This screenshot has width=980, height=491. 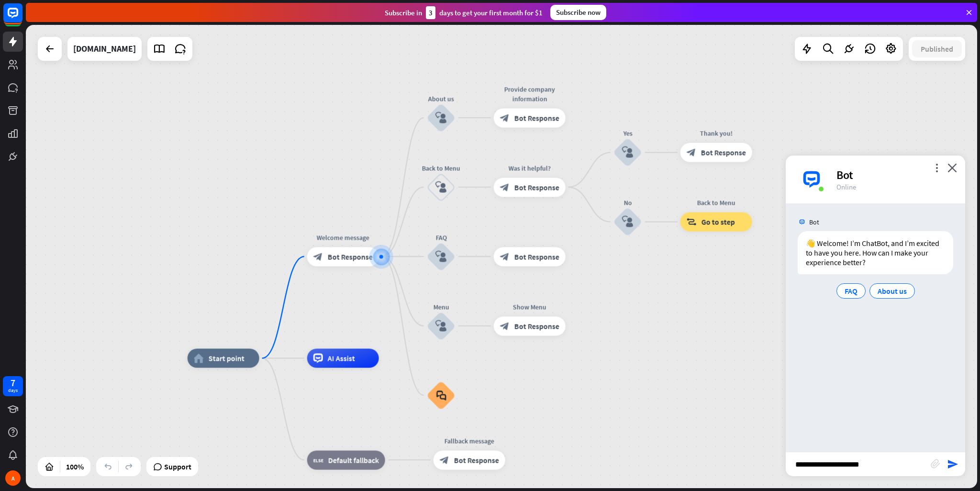 I want to click on div: Was it helpful?, so click(x=530, y=168).